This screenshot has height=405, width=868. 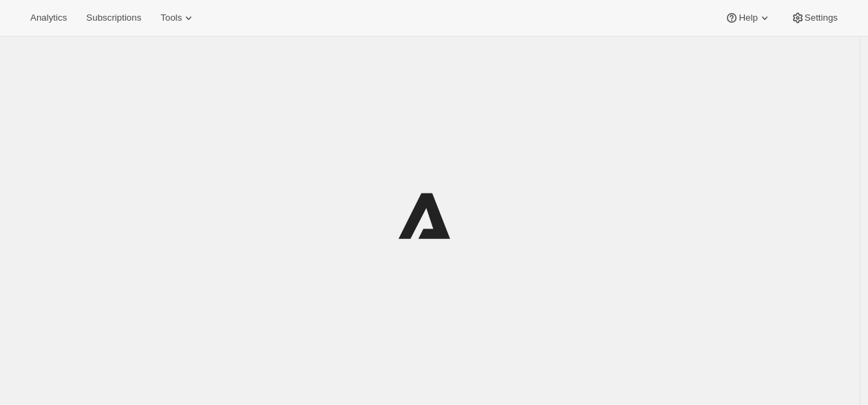 I want to click on span: Subscriptions, so click(x=113, y=18).